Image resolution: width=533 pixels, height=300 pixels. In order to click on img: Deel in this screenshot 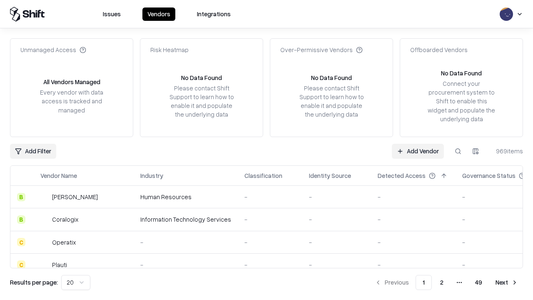, I will do `click(45, 197)`.